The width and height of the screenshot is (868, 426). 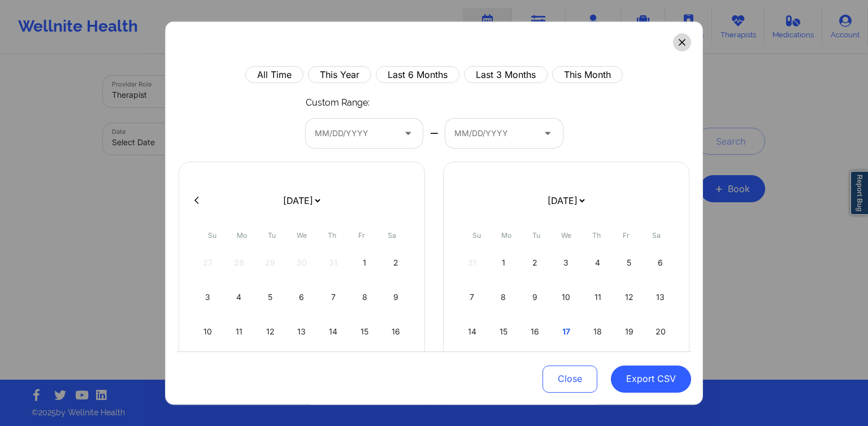 What do you see at coordinates (302, 332) in the screenshot?
I see `div: Wed Aug 13 2025` at bounding box center [302, 332].